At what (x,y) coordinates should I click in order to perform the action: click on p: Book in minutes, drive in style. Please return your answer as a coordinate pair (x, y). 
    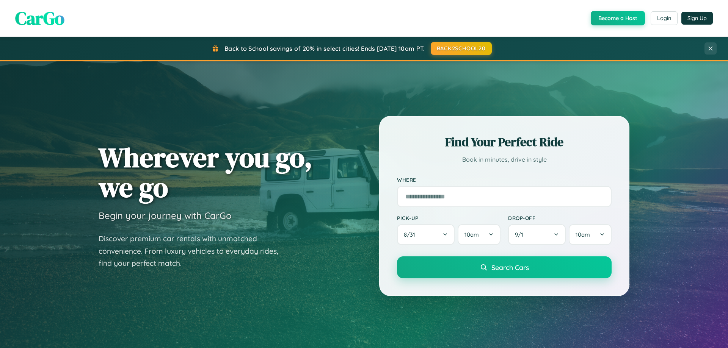
    Looking at the image, I should click on (504, 160).